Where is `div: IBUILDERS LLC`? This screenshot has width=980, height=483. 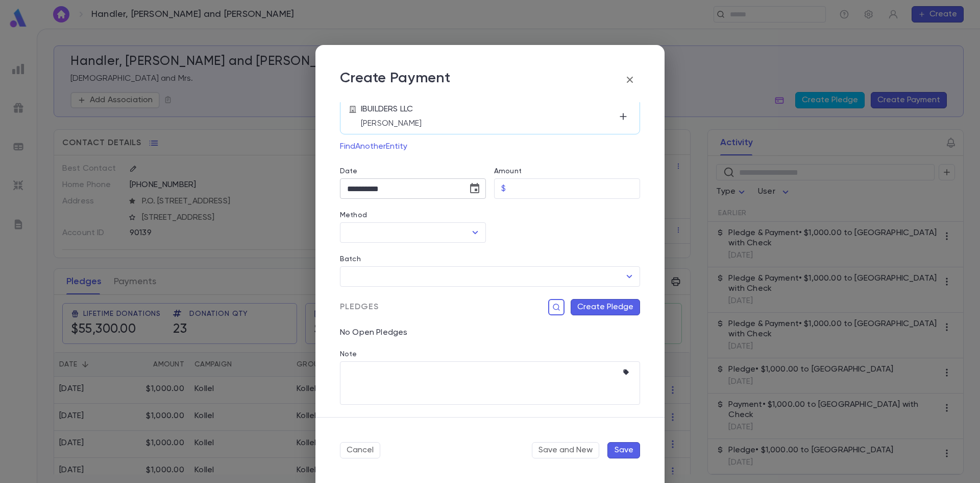
div: IBUILDERS LLC is located at coordinates (488, 117).